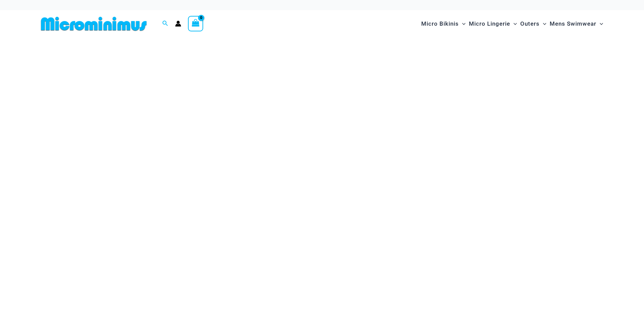 The width and height of the screenshot is (644, 319). Describe the element at coordinates (196, 24) in the screenshot. I see `a: View Shopping Cart, empty` at that location.